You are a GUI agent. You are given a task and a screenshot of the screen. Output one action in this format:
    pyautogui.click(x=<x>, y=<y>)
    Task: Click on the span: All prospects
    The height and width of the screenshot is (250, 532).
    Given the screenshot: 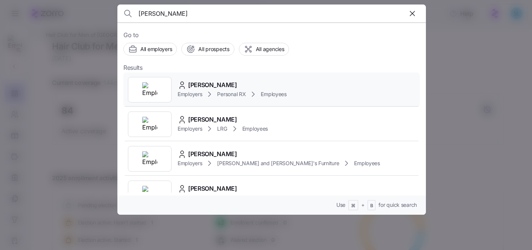 What is the action you would take?
    pyautogui.click(x=214, y=49)
    